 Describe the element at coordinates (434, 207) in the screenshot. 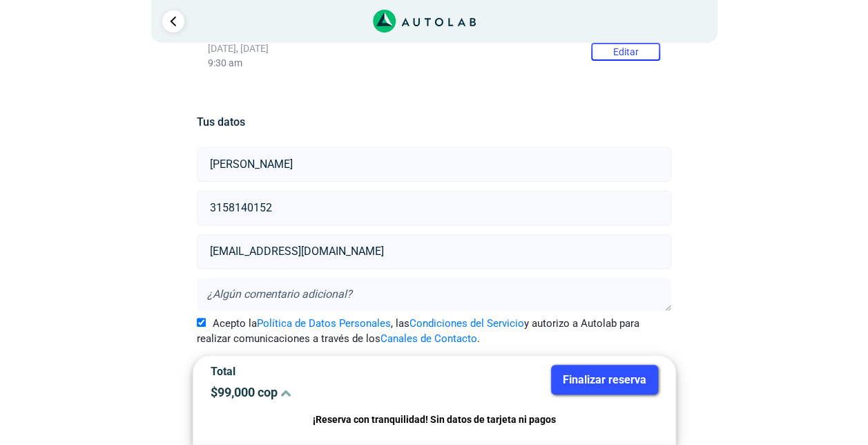

I see `input: Celular` at that location.